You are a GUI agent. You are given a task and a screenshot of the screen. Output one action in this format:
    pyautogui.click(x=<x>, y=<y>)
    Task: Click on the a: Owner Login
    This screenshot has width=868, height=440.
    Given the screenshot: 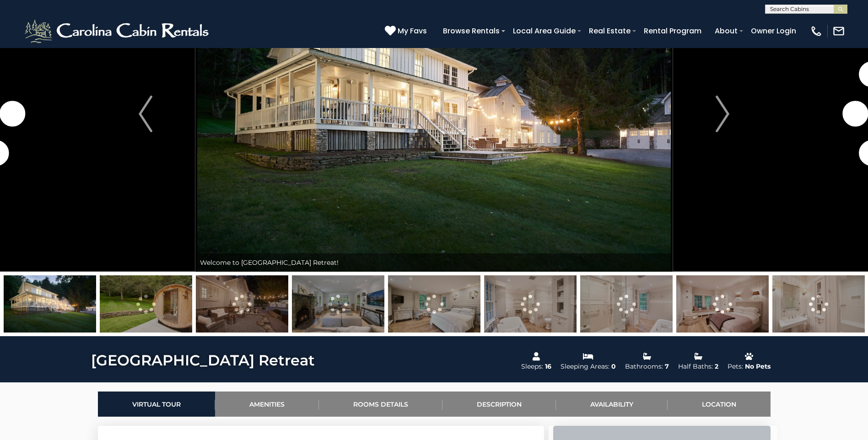 What is the action you would take?
    pyautogui.click(x=773, y=30)
    